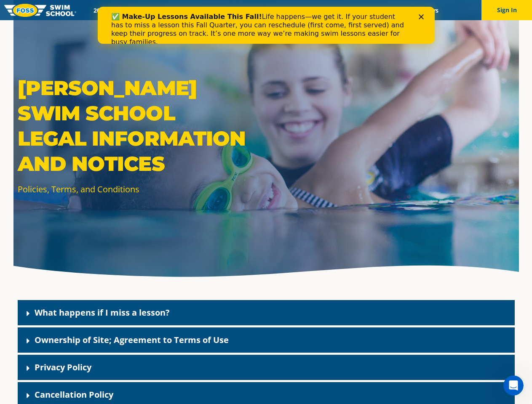  I want to click on a: Careers, so click(428, 10).